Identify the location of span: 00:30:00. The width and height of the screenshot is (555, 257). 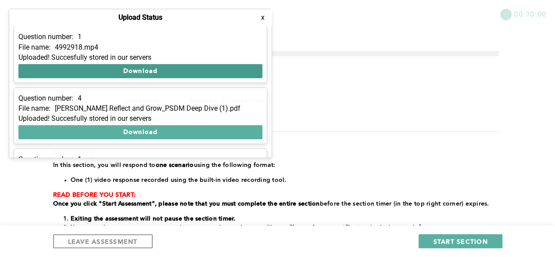
(530, 14).